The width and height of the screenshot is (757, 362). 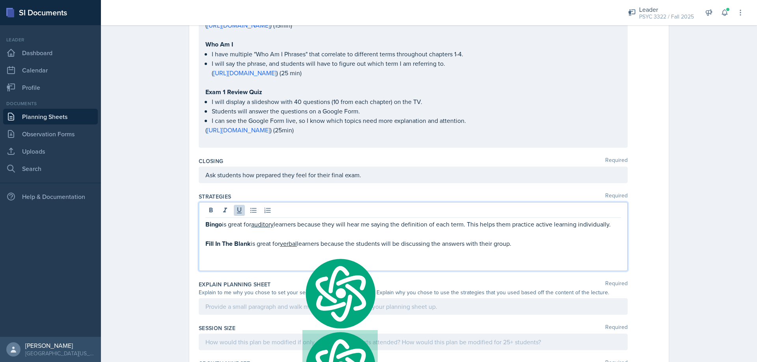 I want to click on strong: Fill In The Blank, so click(x=228, y=244).